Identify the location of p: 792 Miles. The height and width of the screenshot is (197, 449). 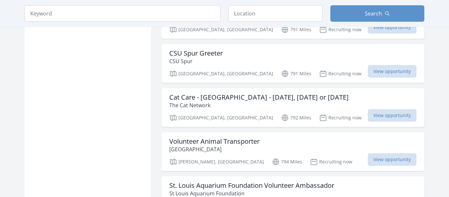
(296, 118).